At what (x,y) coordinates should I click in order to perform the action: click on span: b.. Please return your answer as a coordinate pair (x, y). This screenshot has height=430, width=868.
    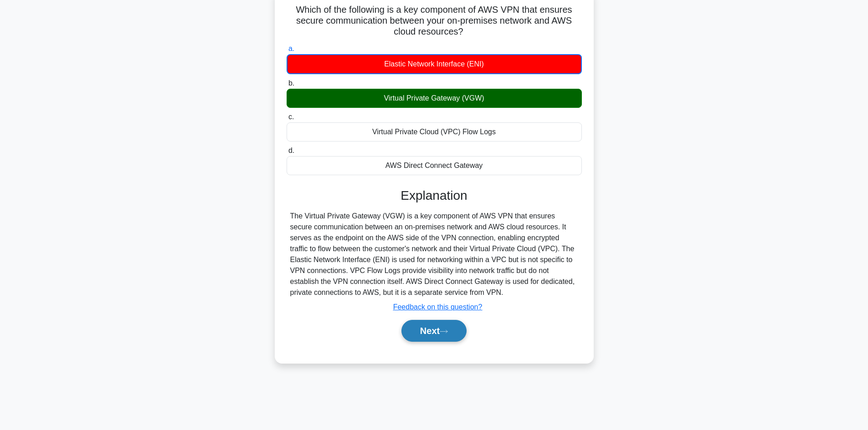
    Looking at the image, I should click on (291, 83).